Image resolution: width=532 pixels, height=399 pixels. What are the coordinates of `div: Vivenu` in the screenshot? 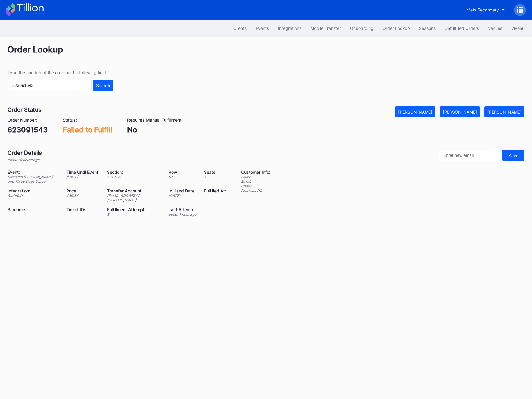 It's located at (518, 28).